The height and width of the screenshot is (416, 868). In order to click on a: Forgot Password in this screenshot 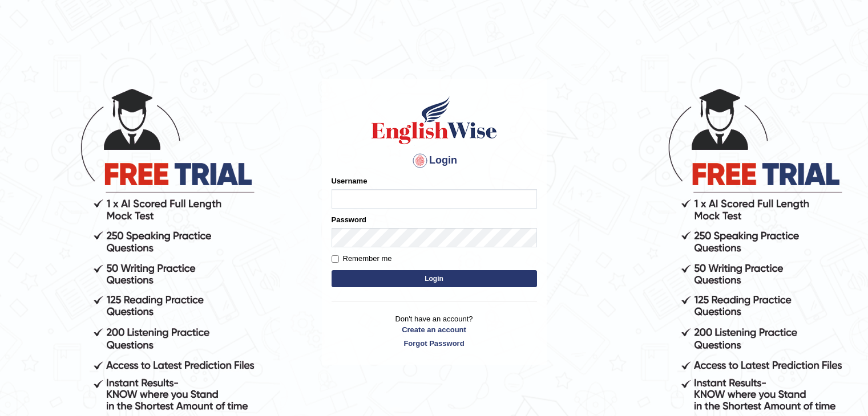, I will do `click(434, 343)`.